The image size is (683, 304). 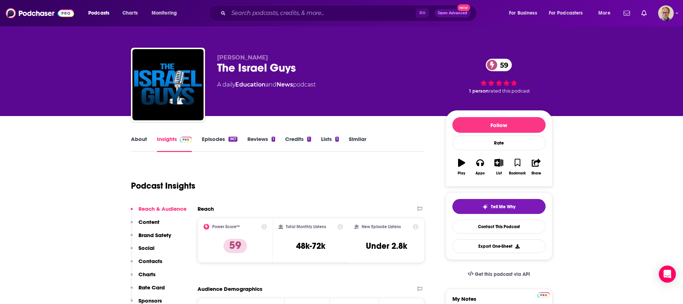 What do you see at coordinates (130, 13) in the screenshot?
I see `span: Charts` at bounding box center [130, 13].